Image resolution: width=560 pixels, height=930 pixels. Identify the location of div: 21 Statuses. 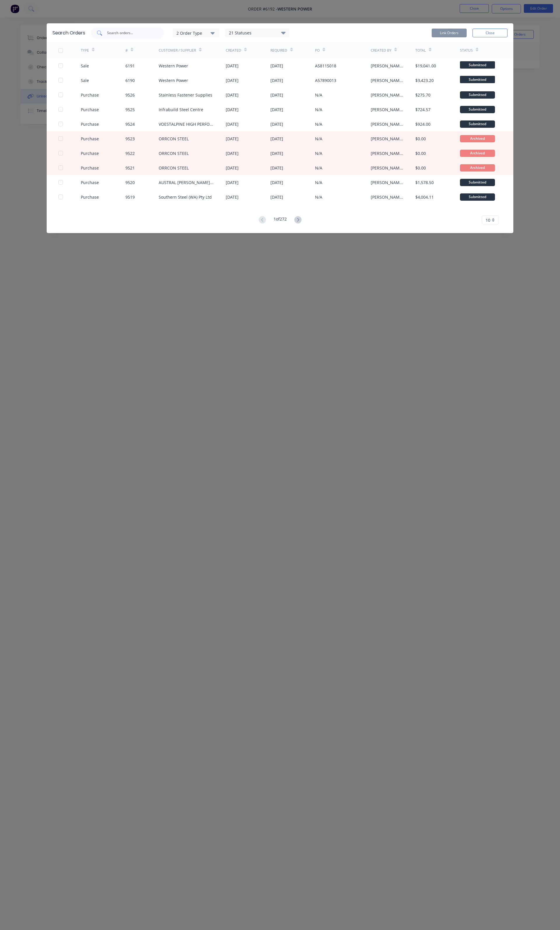
(257, 33).